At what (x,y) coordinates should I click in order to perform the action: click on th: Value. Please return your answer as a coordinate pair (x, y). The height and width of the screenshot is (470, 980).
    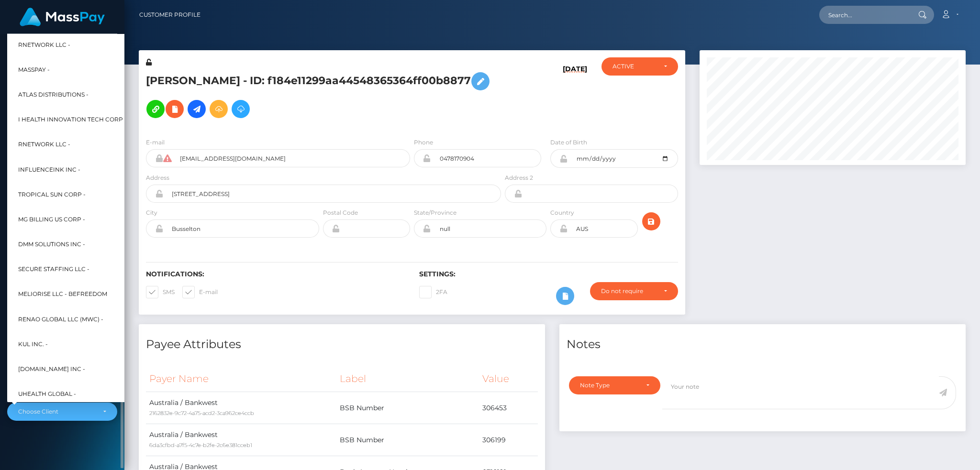
    Looking at the image, I should click on (508, 379).